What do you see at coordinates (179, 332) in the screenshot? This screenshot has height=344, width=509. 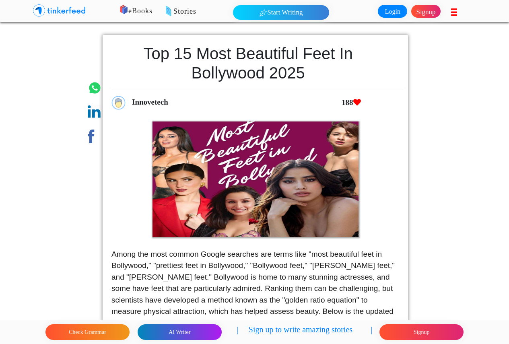 I see `button: AI Writer` at bounding box center [179, 332].